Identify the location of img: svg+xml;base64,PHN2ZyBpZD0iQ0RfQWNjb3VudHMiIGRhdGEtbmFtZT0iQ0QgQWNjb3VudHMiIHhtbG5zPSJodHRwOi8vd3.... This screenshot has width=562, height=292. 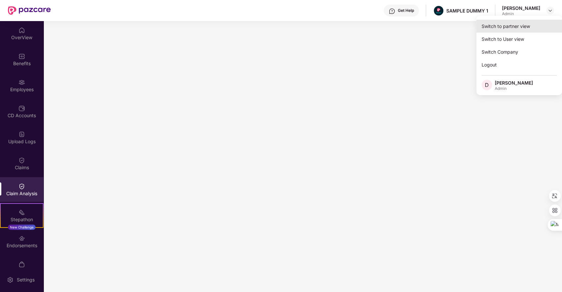
(22, 108).